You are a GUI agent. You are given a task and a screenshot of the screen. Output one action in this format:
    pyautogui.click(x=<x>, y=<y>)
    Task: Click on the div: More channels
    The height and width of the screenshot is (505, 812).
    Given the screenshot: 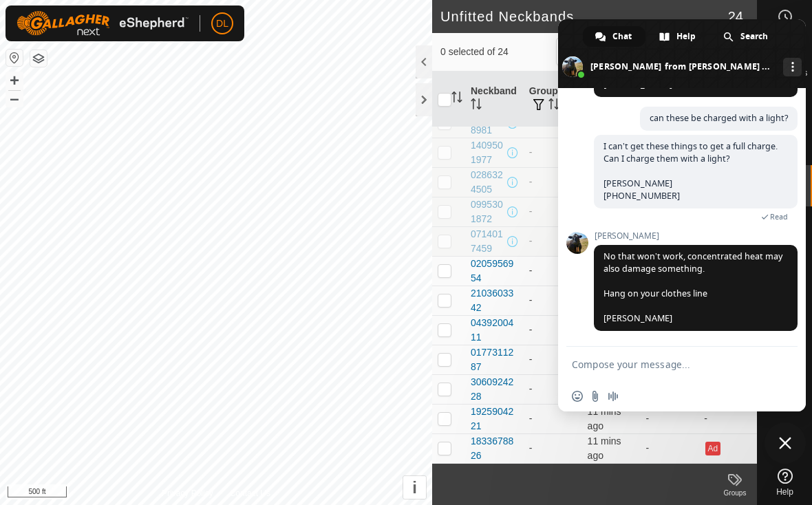 What is the action you would take?
    pyautogui.click(x=793, y=66)
    